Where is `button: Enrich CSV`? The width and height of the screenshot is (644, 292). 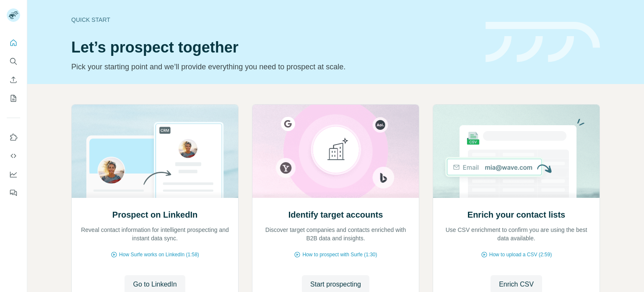 button: Enrich CSV is located at coordinates (13, 80).